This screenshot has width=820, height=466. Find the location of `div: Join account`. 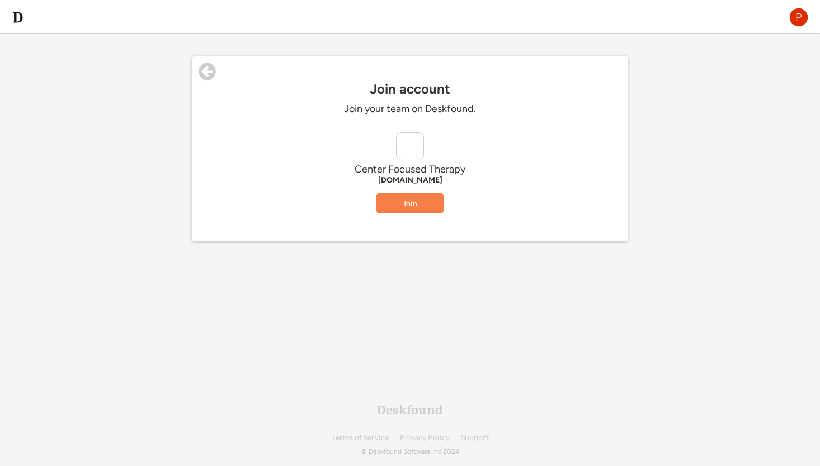

div: Join account is located at coordinates (410, 89).